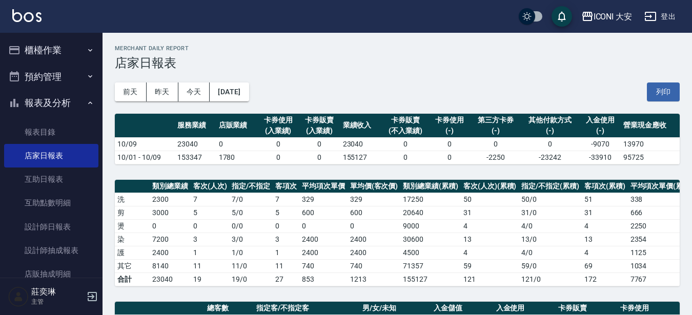 The image size is (692, 315). Describe the element at coordinates (374, 279) in the screenshot. I see `td: 1213` at that location.